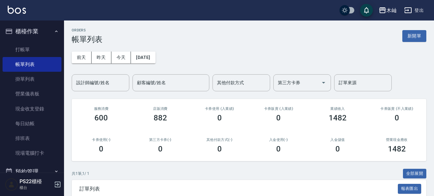  I want to click on a: 每日結帳, so click(32, 123).